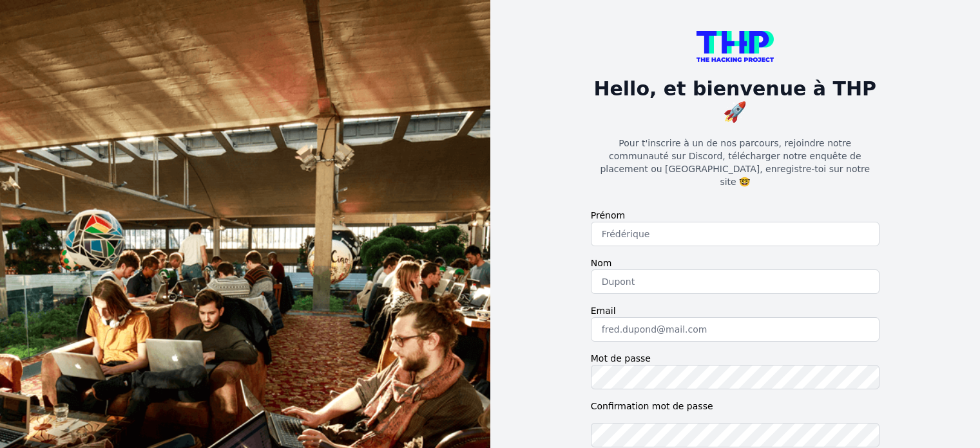  I want to click on label: Confirmation mot de passe, so click(735, 406).